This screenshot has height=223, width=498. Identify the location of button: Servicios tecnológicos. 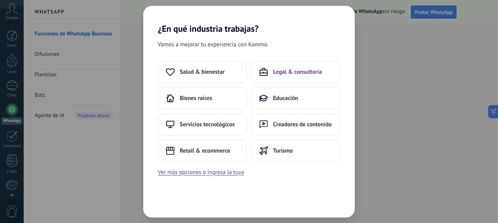
(203, 124).